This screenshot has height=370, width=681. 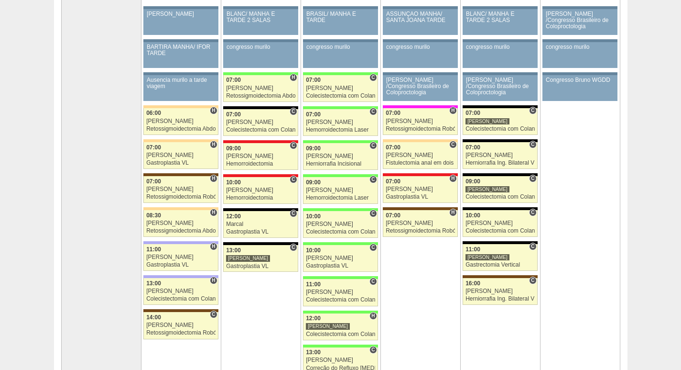 I want to click on a: BLANC/ MANHÃ E TARDE 2 SALAS, so click(x=500, y=22).